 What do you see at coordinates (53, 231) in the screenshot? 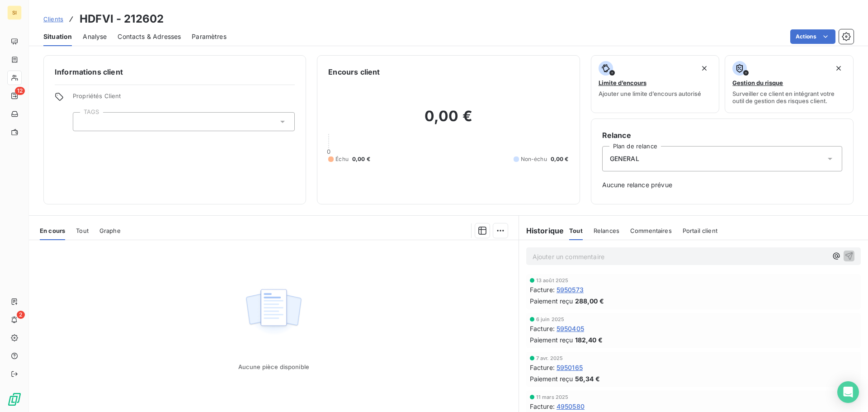
I see `span: En cours` at bounding box center [53, 231].